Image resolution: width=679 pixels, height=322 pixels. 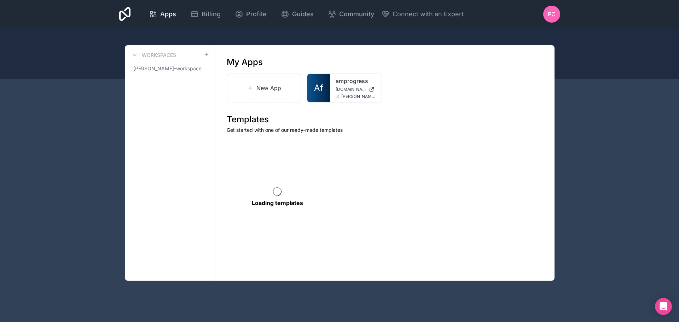 What do you see at coordinates (385, 119) in the screenshot?
I see `h1: Templates` at bounding box center [385, 119].